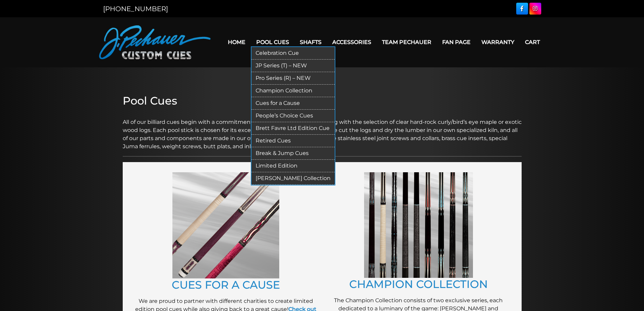 This screenshot has height=311, width=644. I want to click on a: Brett Favre Ltd Edition Cue, so click(293, 128).